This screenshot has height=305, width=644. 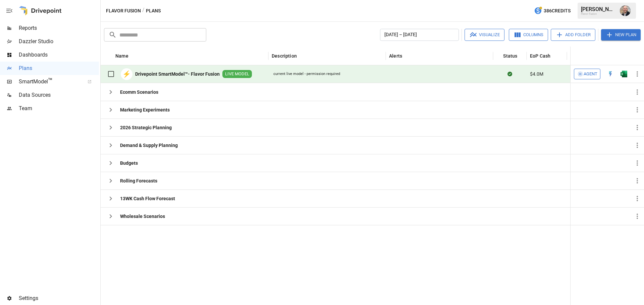 What do you see at coordinates (625, 11) in the screenshot?
I see `button: Dustin Jacobson` at bounding box center [625, 11].